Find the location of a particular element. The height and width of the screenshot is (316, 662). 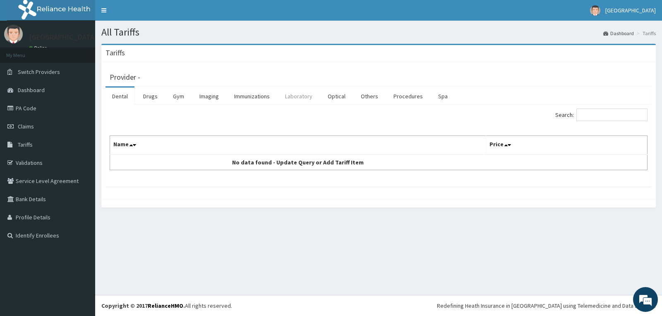

a: Laboratory is located at coordinates (299, 96).